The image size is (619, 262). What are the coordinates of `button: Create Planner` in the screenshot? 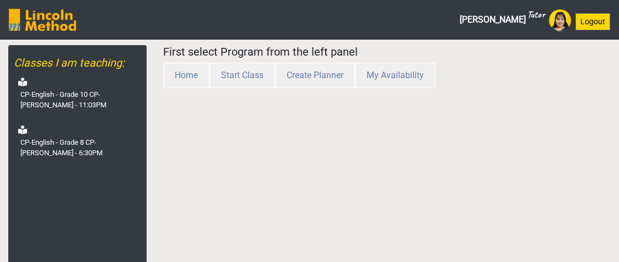 It's located at (314, 75).